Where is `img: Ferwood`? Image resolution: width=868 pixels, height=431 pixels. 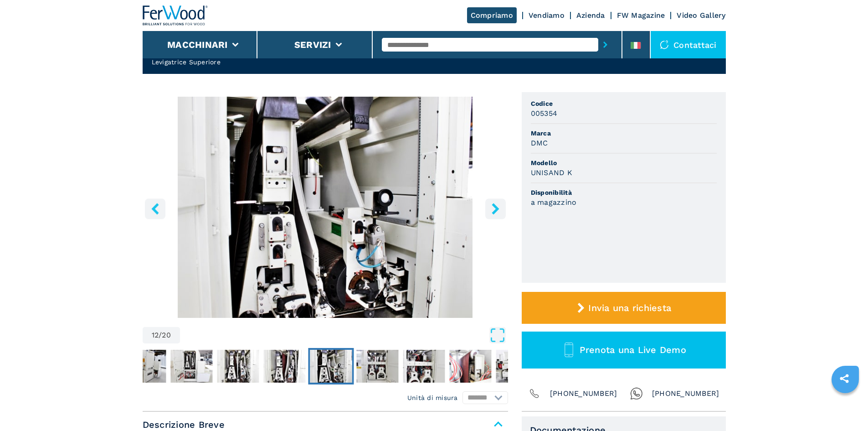
img: Ferwood is located at coordinates (175, 16).